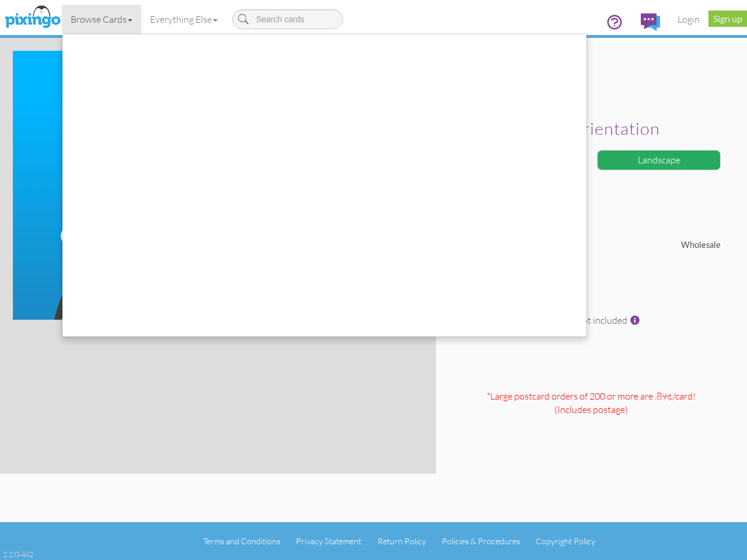  Describe the element at coordinates (728, 19) in the screenshot. I see `a: Sign up` at that location.